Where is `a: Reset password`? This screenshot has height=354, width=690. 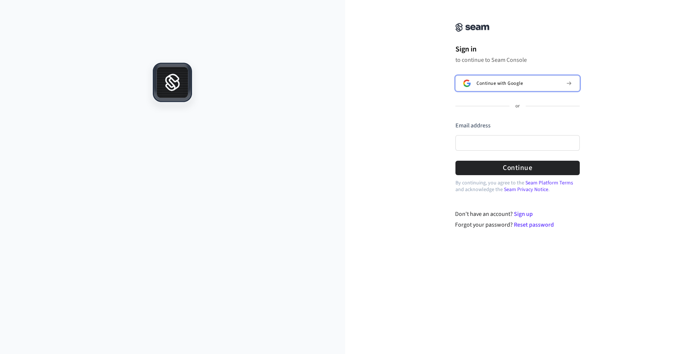 a: Reset password is located at coordinates (534, 225).